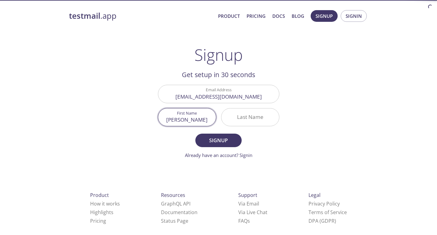  I want to click on span: Support, so click(248, 195).